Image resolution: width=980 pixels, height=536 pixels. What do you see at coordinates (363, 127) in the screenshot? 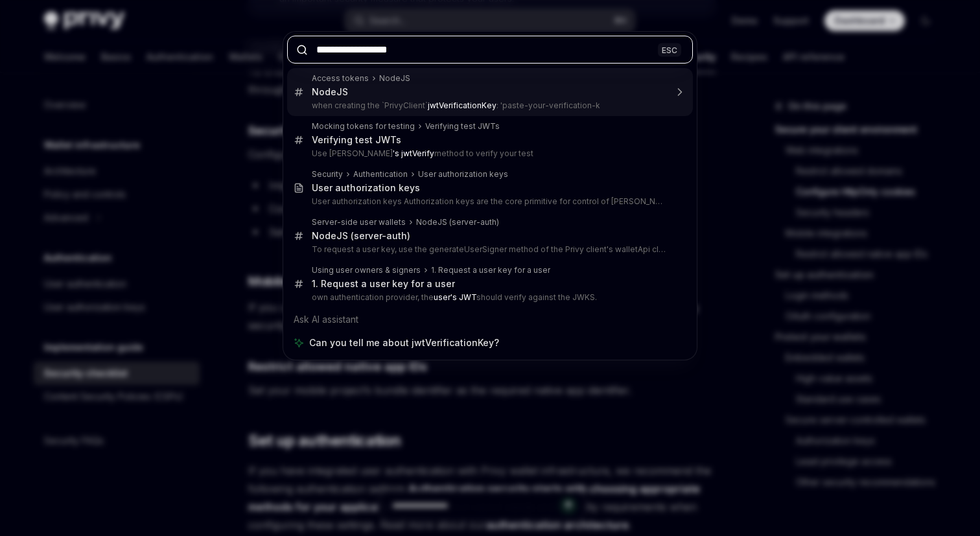
I see `div: Mocking tokens for testing` at bounding box center [363, 127].